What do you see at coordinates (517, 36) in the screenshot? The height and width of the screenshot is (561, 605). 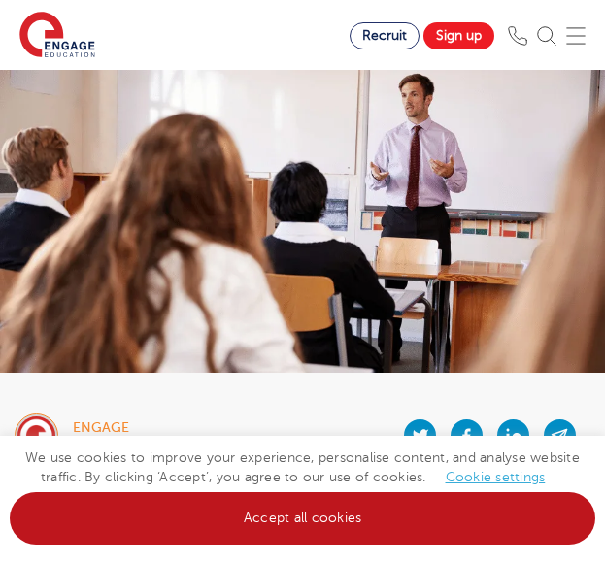 I see `img: Phone` at bounding box center [517, 36].